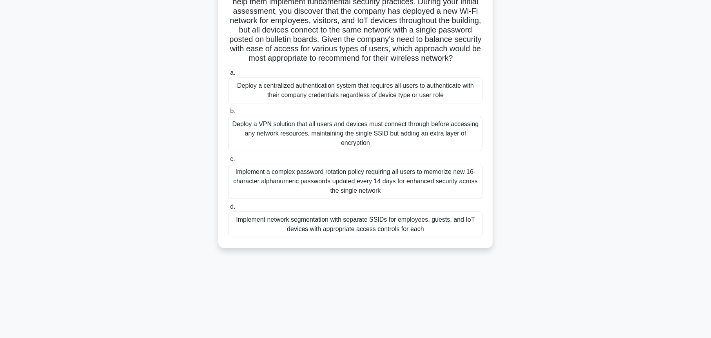 Image resolution: width=711 pixels, height=338 pixels. Describe the element at coordinates (232, 73) in the screenshot. I see `span: a.` at that location.